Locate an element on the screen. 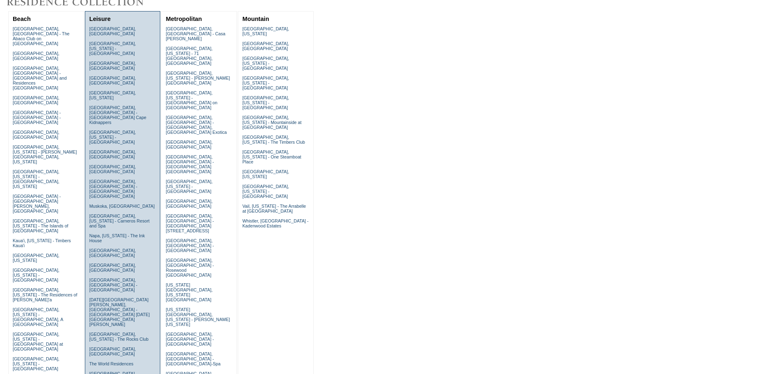  a: Metropolitan is located at coordinates (184, 19).